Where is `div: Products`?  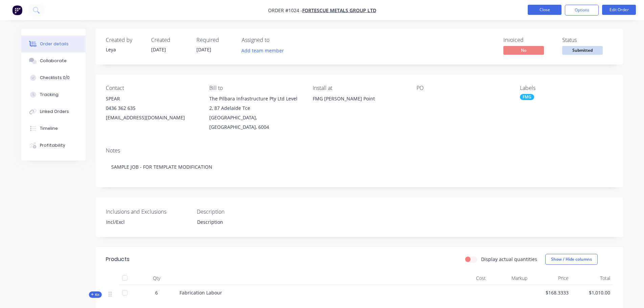
div: Products is located at coordinates (118, 259).